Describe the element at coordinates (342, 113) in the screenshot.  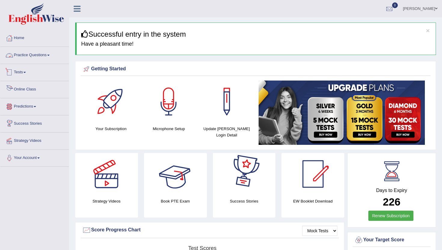
I see `img: small5.jpg` at that location.